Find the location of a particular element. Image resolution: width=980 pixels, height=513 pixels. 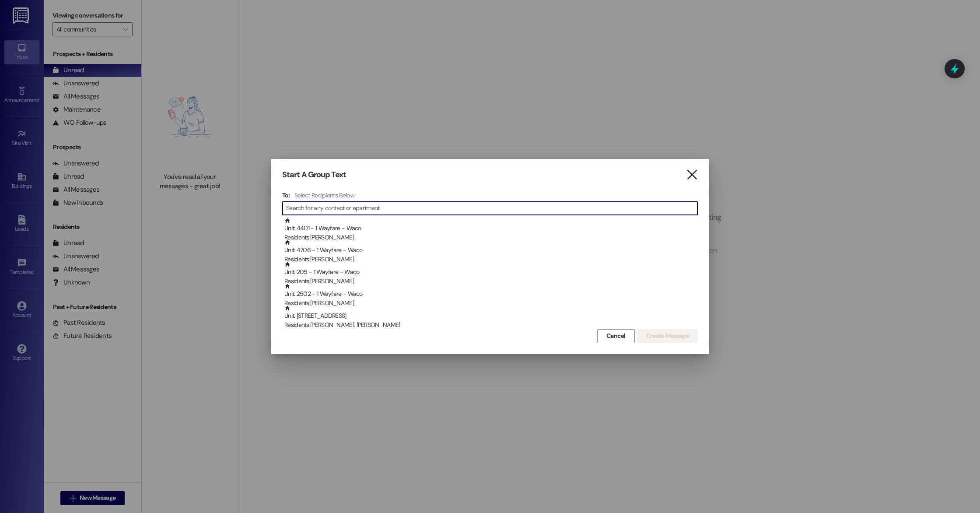

button: Cancel is located at coordinates (616, 336).